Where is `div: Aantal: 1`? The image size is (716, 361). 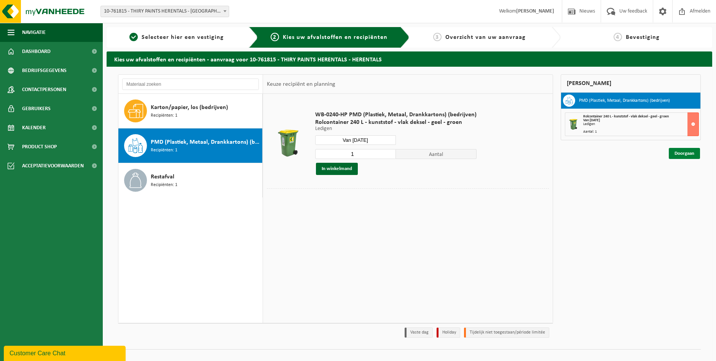
div: Aantal: 1 is located at coordinates (641, 132).